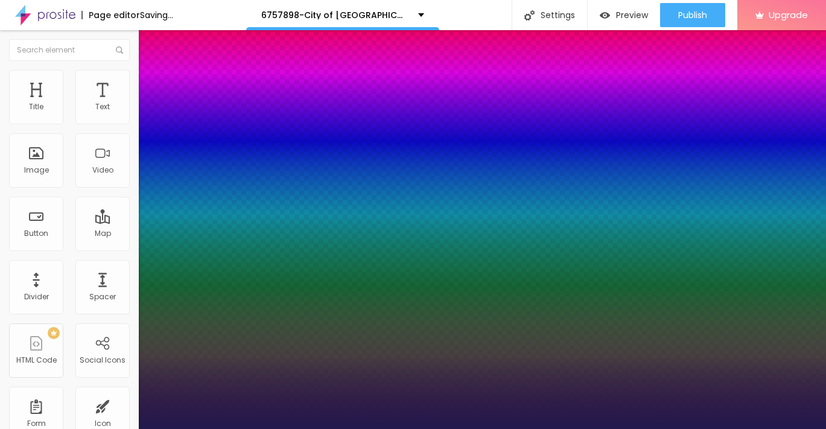 The image size is (826, 429). Describe the element at coordinates (36, 424) in the screenshot. I see `div: Form` at that location.